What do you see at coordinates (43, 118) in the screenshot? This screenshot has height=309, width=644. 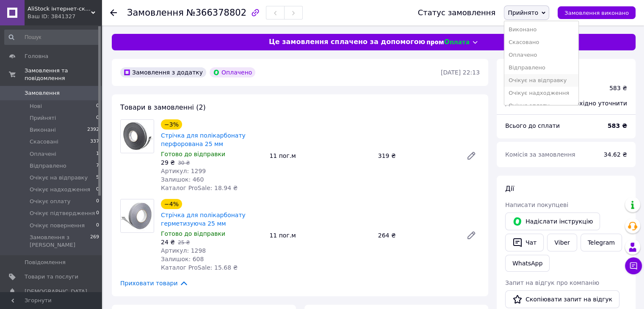 I see `span: Прийняті` at bounding box center [43, 118].